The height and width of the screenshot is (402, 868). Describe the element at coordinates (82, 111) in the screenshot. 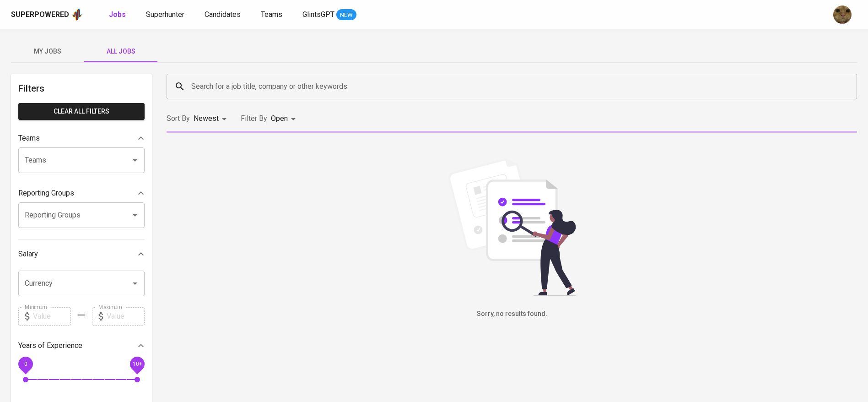

I see `span: Clear All filters` at that location.